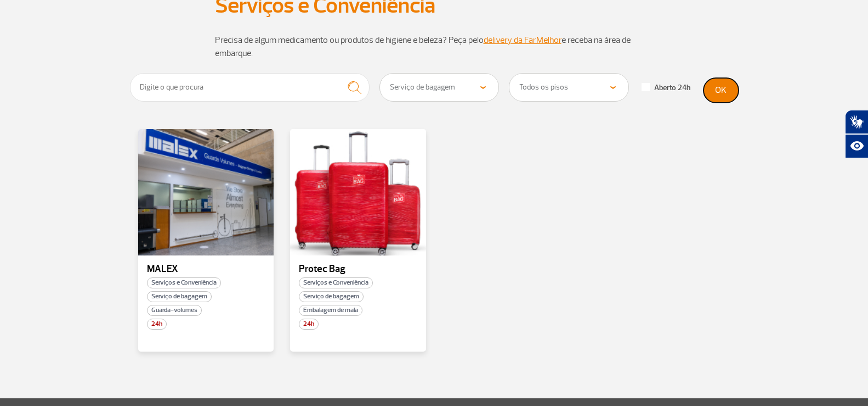 The image size is (868, 406). Describe the element at coordinates (721, 90) in the screenshot. I see `button: OK` at that location.